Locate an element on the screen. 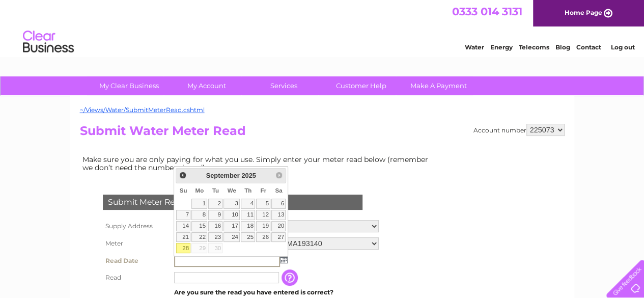  a: 2 is located at coordinates (215, 204).